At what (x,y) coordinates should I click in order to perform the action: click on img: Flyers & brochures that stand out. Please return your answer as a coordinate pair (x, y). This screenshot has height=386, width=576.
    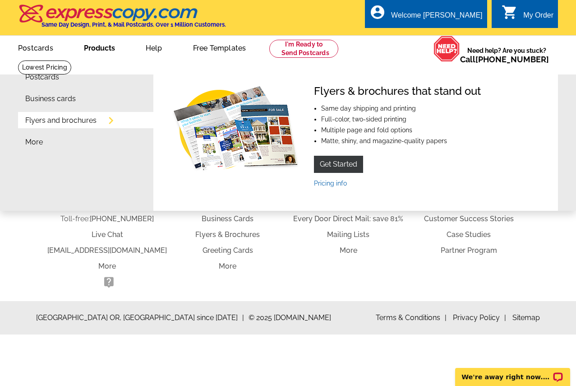
    Looking at the image, I should click on (235, 130).